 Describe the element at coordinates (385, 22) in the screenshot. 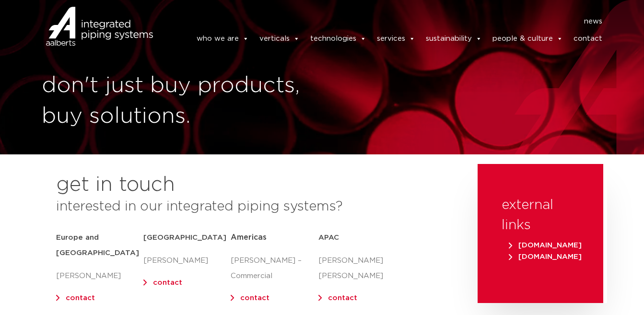

I see `nav: Menu` at that location.